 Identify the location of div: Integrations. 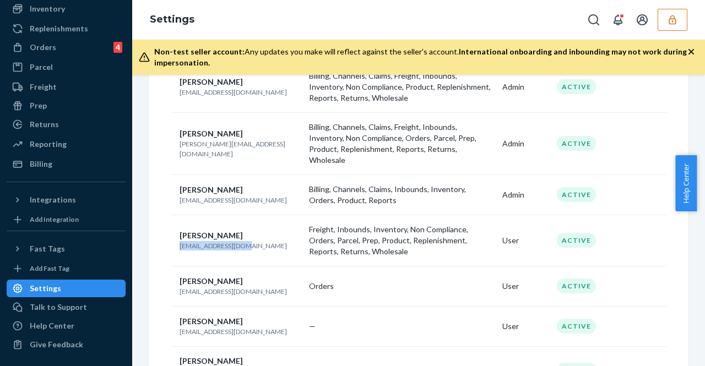
(53, 200).